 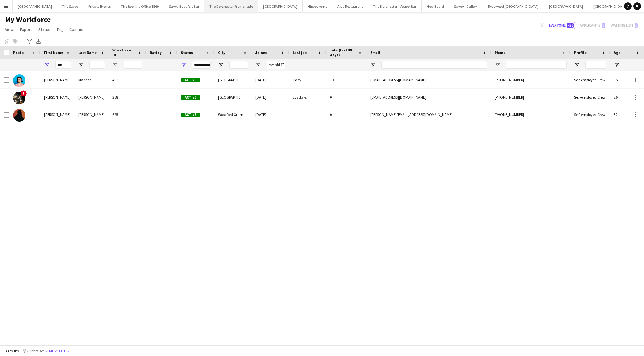 I want to click on input: City Filter Input, so click(x=238, y=65).